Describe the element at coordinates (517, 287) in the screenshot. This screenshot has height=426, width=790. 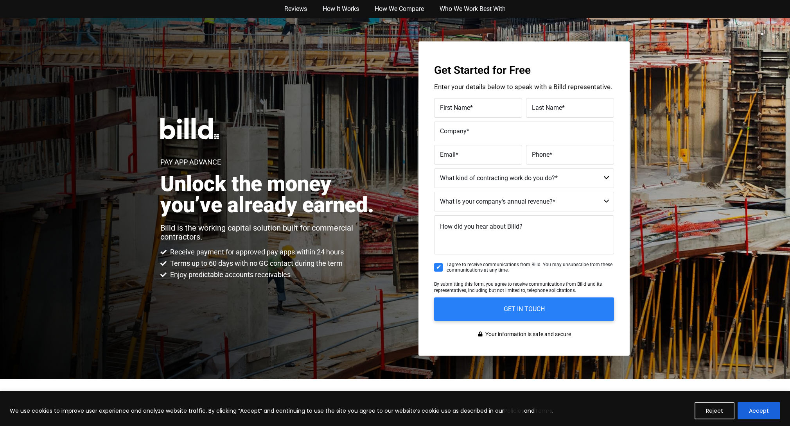
I see `span: By submitting this form, you agree to receive communications from Billd and its representatives, ...` at that location.